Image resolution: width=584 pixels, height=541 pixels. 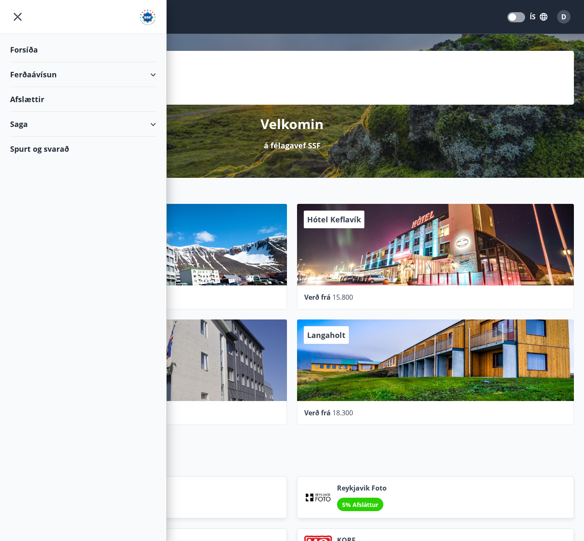 I want to click on span: 18.300, so click(x=342, y=413).